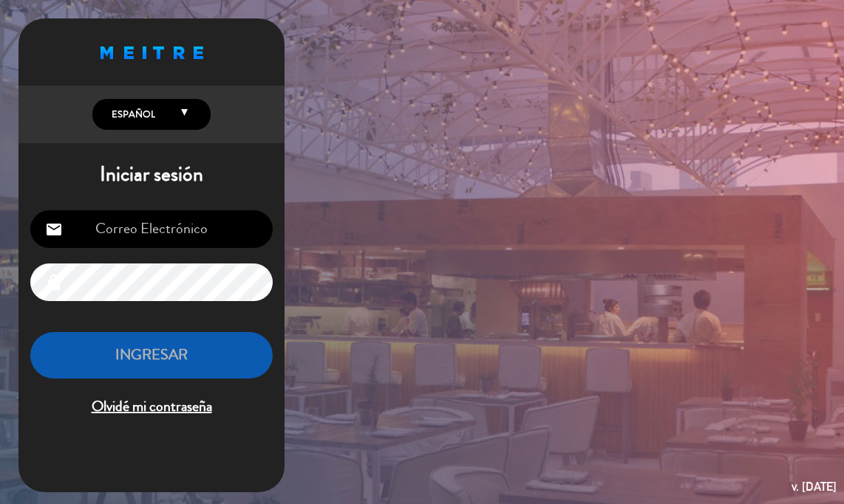 The image size is (844, 504). Describe the element at coordinates (152, 355) in the screenshot. I see `button: INGRESAR` at that location.